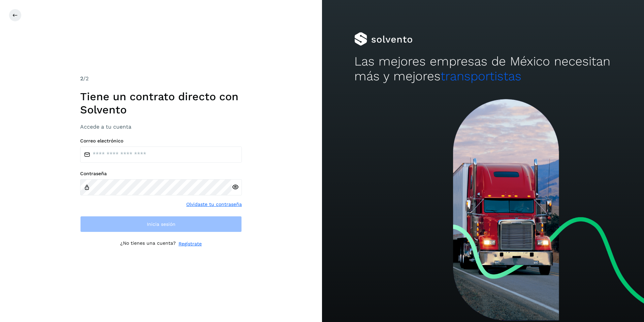 This screenshot has height=322, width=644. I want to click on button: Inicia sesión, so click(161, 224).